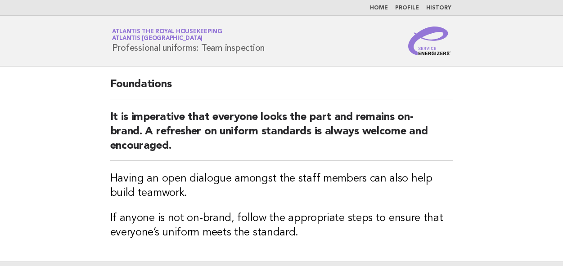 The image size is (563, 266). I want to click on a: History, so click(438, 8).